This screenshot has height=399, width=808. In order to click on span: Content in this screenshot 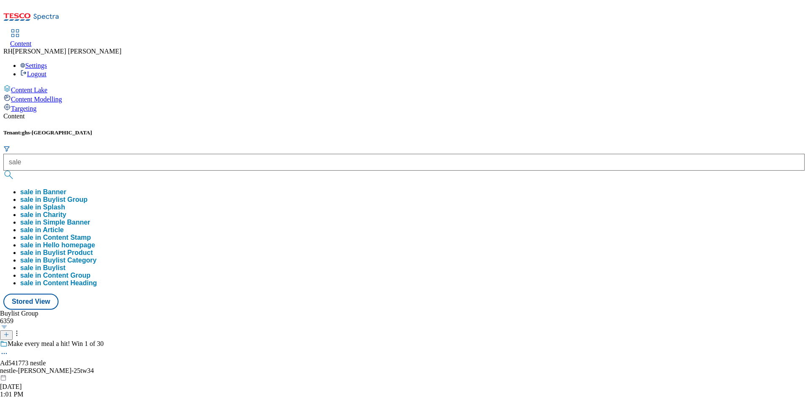, I will do `click(21, 43)`.